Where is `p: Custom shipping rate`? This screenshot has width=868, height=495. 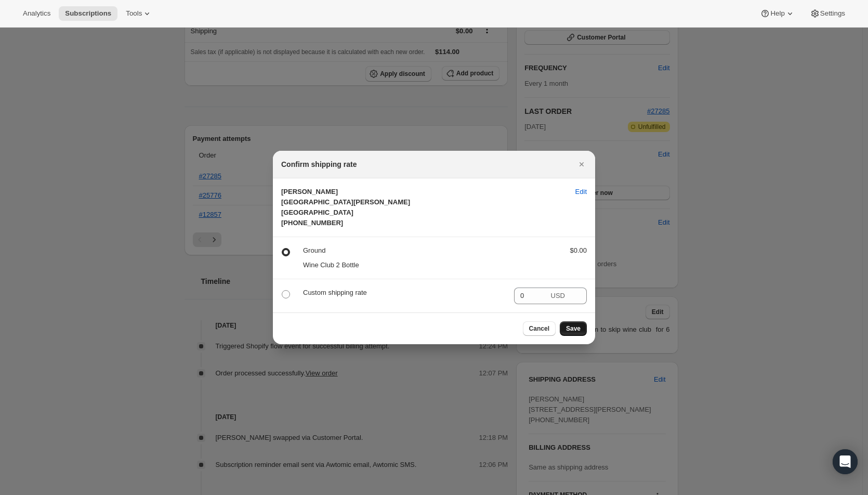
p: Custom shipping rate is located at coordinates (404, 293).